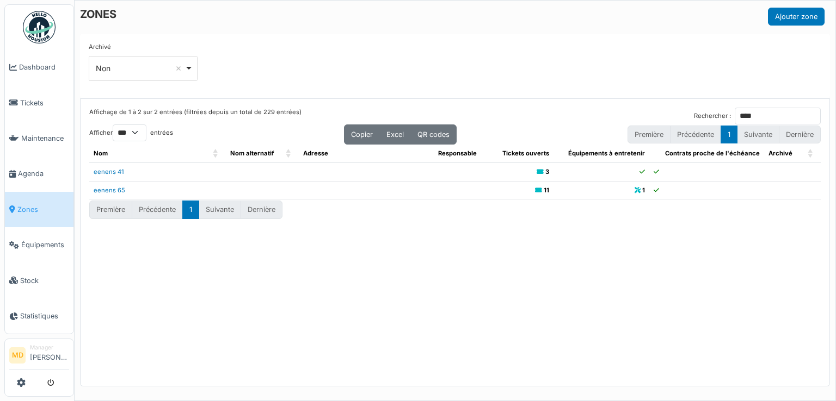  Describe the element at coordinates (109, 190) in the screenshot. I see `a: eenens 65` at that location.